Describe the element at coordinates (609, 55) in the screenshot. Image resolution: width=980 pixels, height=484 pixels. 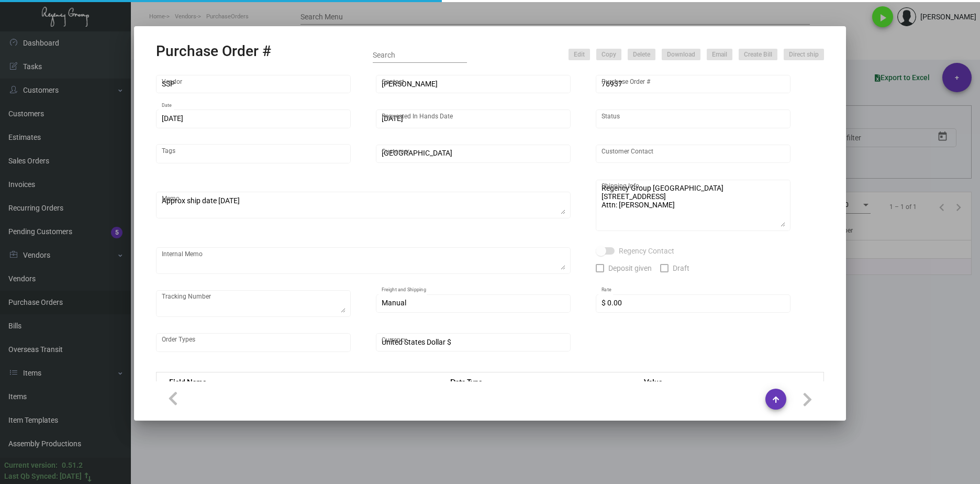
I see `span: Copy` at that location.